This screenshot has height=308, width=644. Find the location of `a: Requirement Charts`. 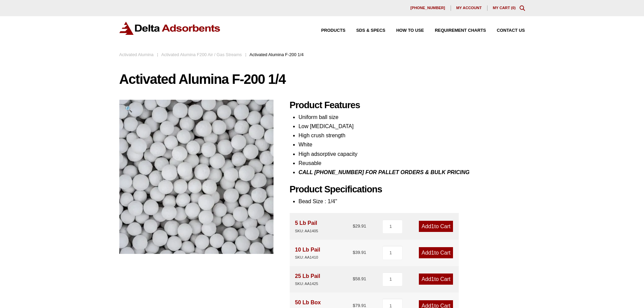

a: Requirement Charts is located at coordinates (455, 31).